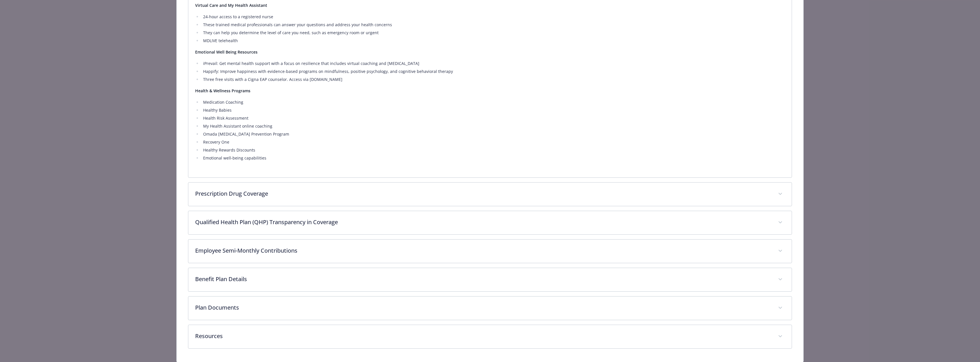 The width and height of the screenshot is (980, 362). I want to click on li: Healthy Rewards Discounts, so click(493, 150).